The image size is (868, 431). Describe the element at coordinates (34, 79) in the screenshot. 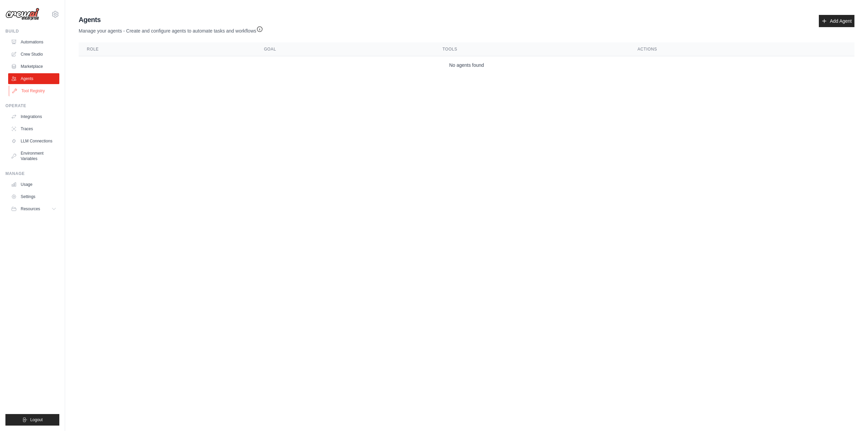

I see `a: Agents` at that location.